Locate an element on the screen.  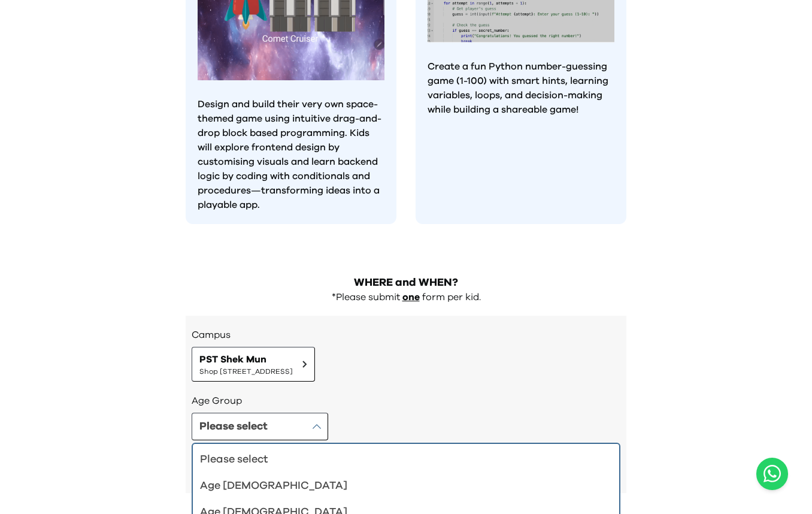
h3: Campus is located at coordinates (406, 335).